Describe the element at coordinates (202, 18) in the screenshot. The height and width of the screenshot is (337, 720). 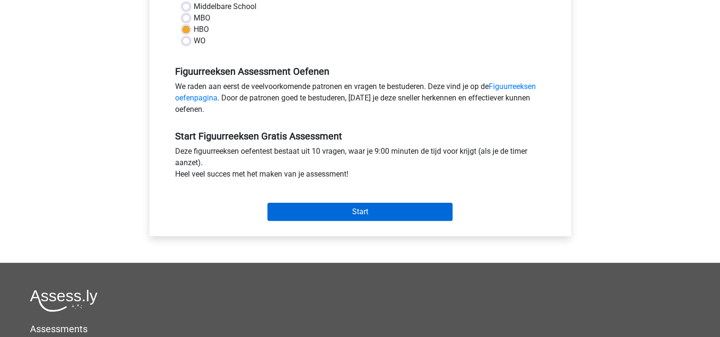
I see `label: MBO` at that location.